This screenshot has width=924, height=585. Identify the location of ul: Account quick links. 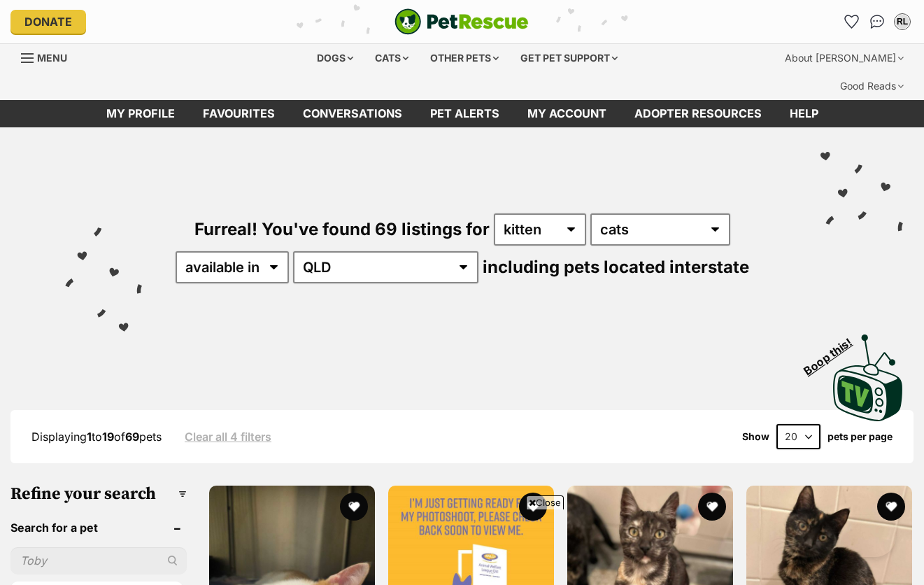
(878, 21).